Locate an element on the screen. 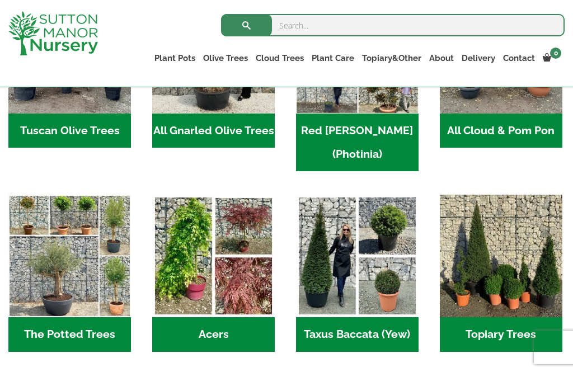 The image size is (573, 372). h2: The Potted Trees is located at coordinates (69, 335).